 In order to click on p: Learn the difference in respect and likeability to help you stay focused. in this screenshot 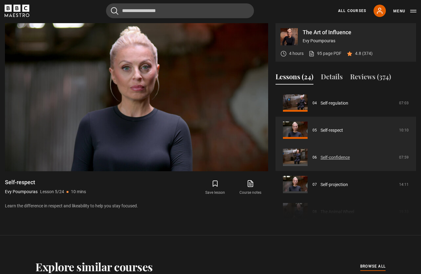, I will do `click(136, 205)`.